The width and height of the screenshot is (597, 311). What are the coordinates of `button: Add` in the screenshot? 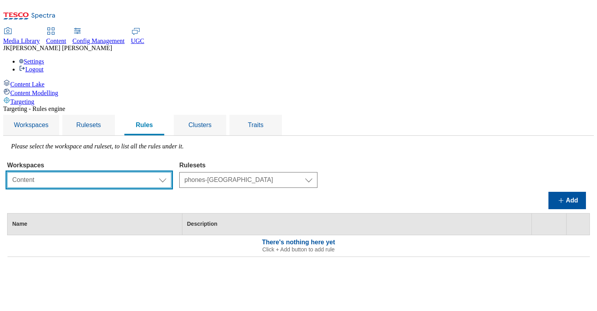 It's located at (567, 201).